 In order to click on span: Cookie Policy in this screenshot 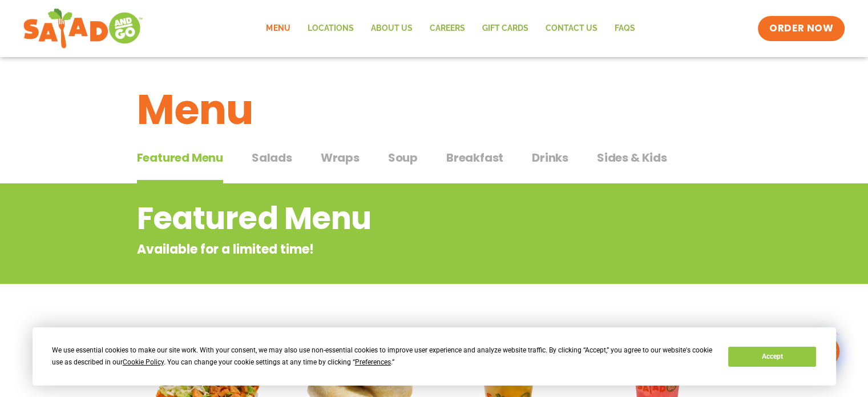, I will do `click(143, 362)`.